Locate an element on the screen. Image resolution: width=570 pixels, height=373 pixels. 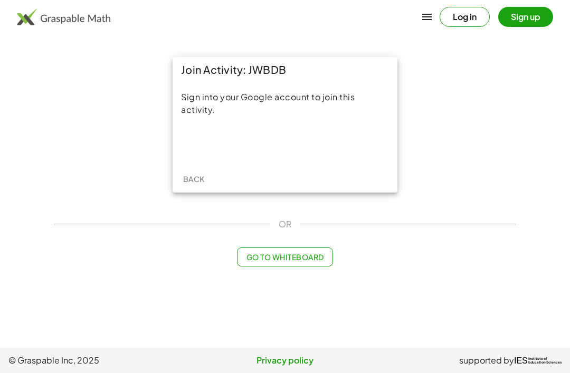
button: Log in is located at coordinates (464, 17).